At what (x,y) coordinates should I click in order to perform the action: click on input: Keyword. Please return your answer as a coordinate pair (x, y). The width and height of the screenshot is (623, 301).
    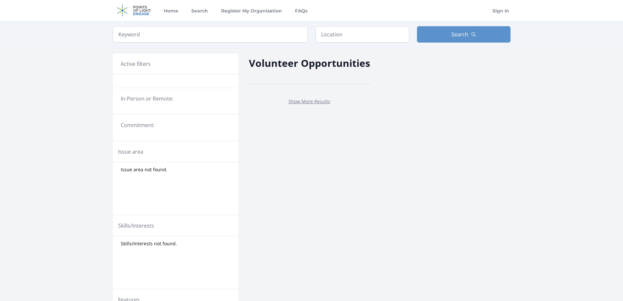
    Looking at the image, I should click on (210, 34).